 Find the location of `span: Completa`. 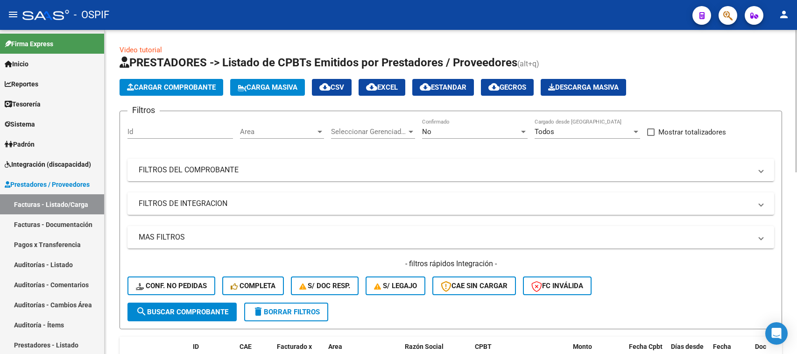

span: Completa is located at coordinates (253, 286).